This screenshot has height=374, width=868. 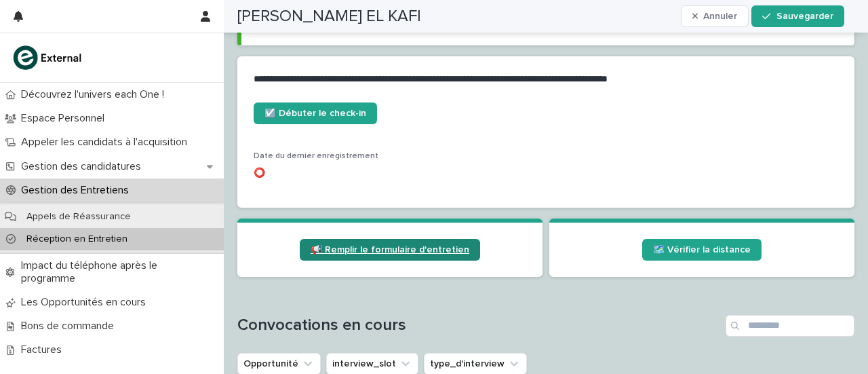 What do you see at coordinates (67, 326) in the screenshot?
I see `font: Bons de commande` at bounding box center [67, 326].